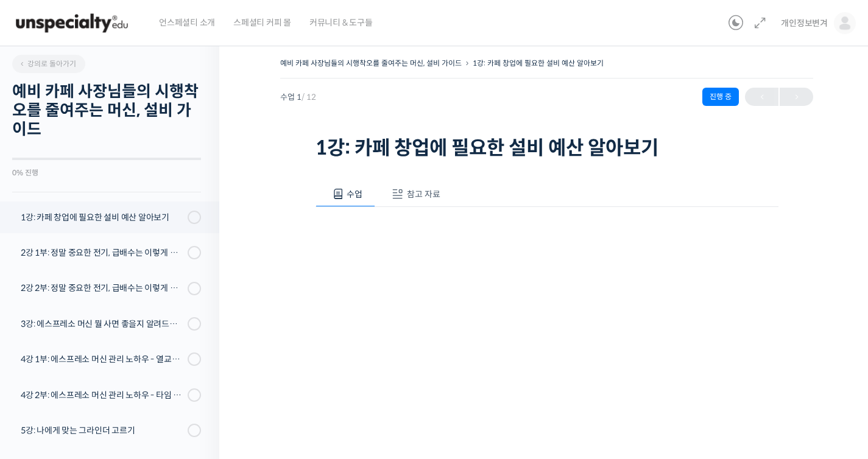  What do you see at coordinates (103, 360) in the screenshot?
I see `div: 4강 1부: 에스프레소 머신 관리 노하우 - 열교환기(HX) 보일러, 다중 보일러 머신의 차이` at bounding box center [103, 360].